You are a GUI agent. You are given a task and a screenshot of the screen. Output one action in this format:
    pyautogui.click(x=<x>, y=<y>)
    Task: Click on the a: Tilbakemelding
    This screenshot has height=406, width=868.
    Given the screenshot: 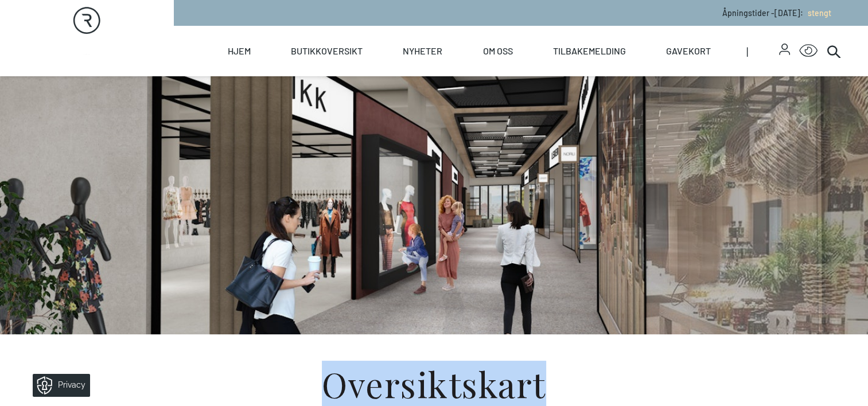 What is the action you would take?
    pyautogui.click(x=589, y=51)
    